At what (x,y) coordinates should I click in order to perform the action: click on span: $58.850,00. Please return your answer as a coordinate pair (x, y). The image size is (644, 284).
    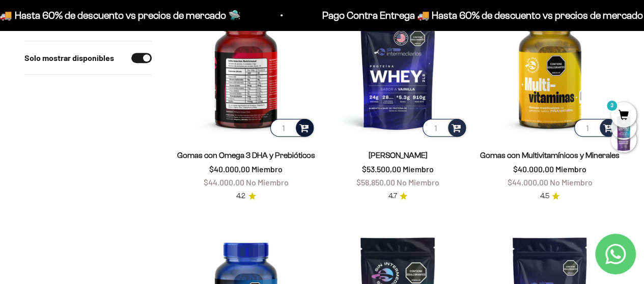
    Looking at the image, I should click on (375, 182).